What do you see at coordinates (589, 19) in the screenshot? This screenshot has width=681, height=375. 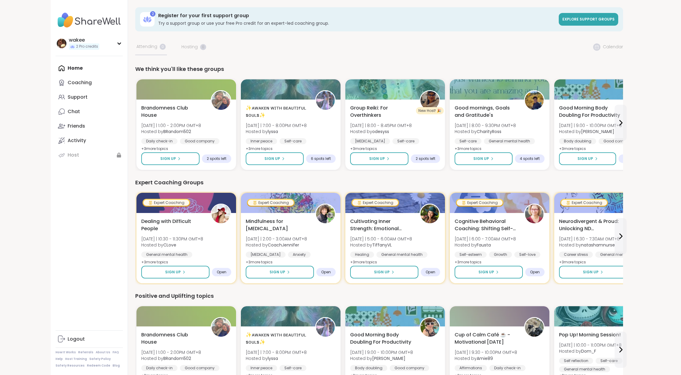 I see `span: Explore support groups` at bounding box center [589, 19].